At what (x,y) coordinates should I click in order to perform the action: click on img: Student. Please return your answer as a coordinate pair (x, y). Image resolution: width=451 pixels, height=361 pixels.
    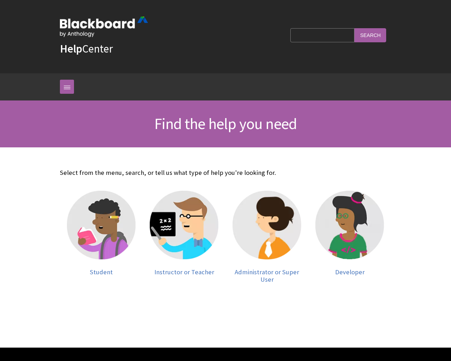
    Looking at the image, I should click on (101, 225).